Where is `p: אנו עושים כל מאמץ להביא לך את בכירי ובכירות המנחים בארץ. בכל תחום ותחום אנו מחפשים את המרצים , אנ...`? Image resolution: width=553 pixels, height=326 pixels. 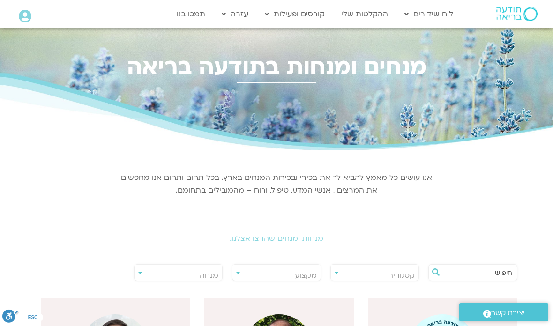
p: אנו עושים כל מאמץ להביא לך את בכירי ובכירות המנחים בארץ. בכל תחום ותחום אנו מחפשים את המרצים , אנ... is located at coordinates (276, 184).